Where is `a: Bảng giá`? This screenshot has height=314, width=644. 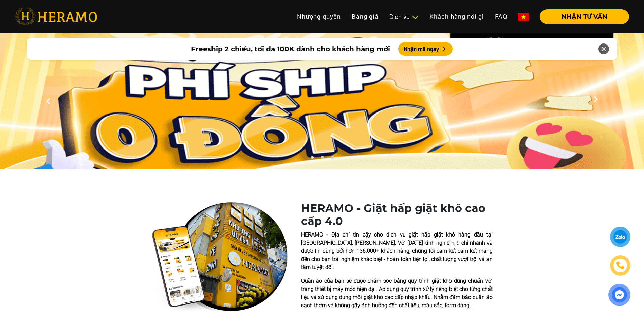 a: Bảng giá is located at coordinates (365, 16).